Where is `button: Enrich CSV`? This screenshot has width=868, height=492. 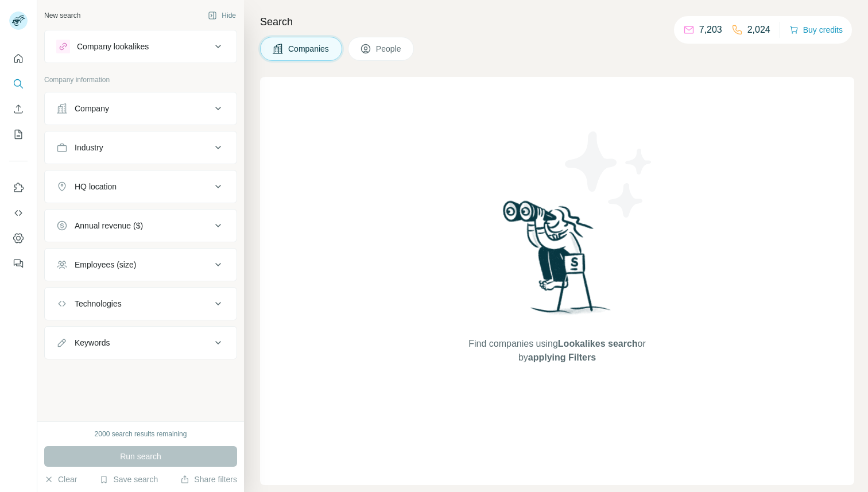 button: Enrich CSV is located at coordinates (19, 109).